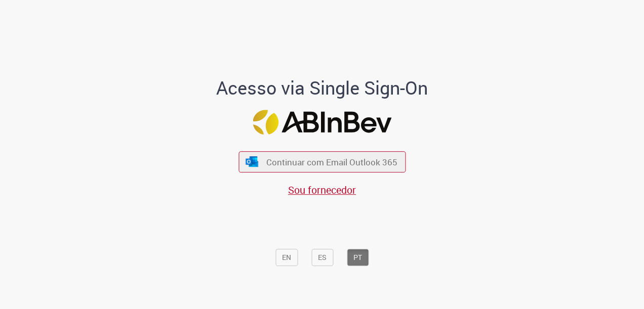  What do you see at coordinates (322, 162) in the screenshot?
I see `button: ícone Azure/Microsoft 360 Continuar com Email Outlook 365` at bounding box center [322, 162].